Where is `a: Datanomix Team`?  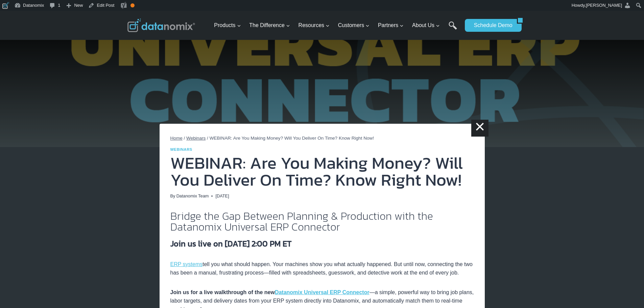 a: Datanomix Team is located at coordinates (193, 196).